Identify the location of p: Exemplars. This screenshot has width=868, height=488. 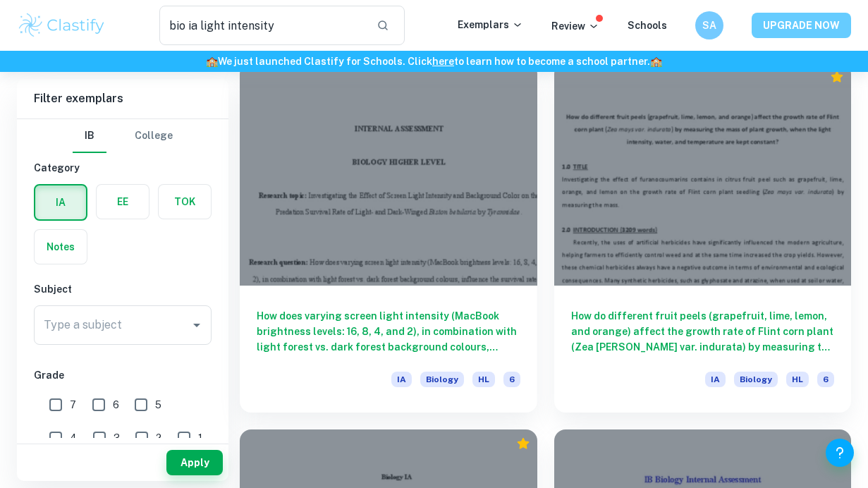
(490, 25).